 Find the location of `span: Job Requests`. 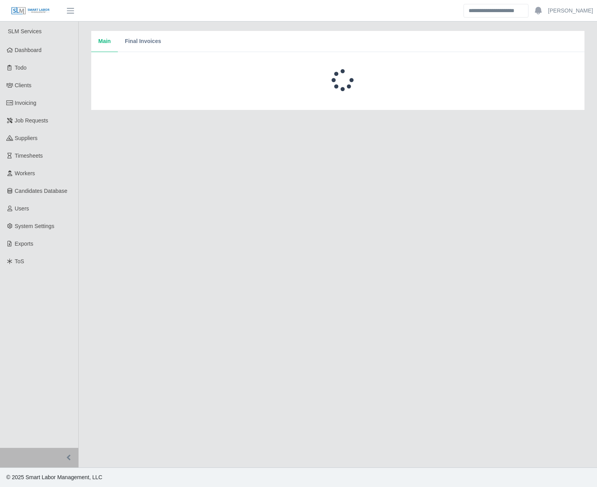

span: Job Requests is located at coordinates (32, 121).